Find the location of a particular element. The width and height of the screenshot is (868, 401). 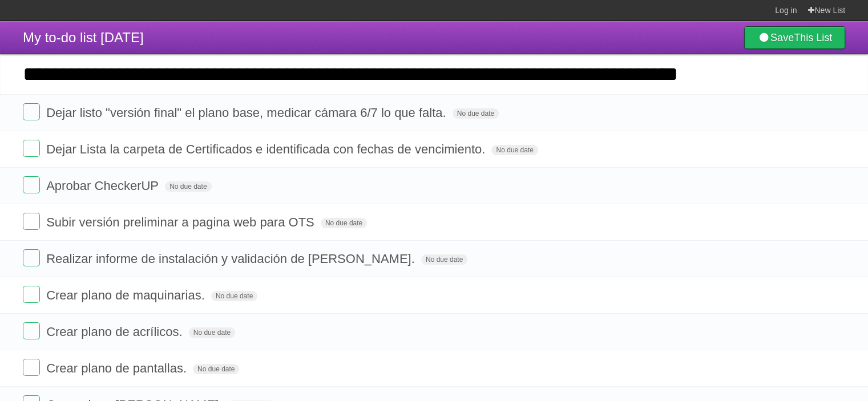

span: Aprobar CheckerUP is located at coordinates (104, 185).